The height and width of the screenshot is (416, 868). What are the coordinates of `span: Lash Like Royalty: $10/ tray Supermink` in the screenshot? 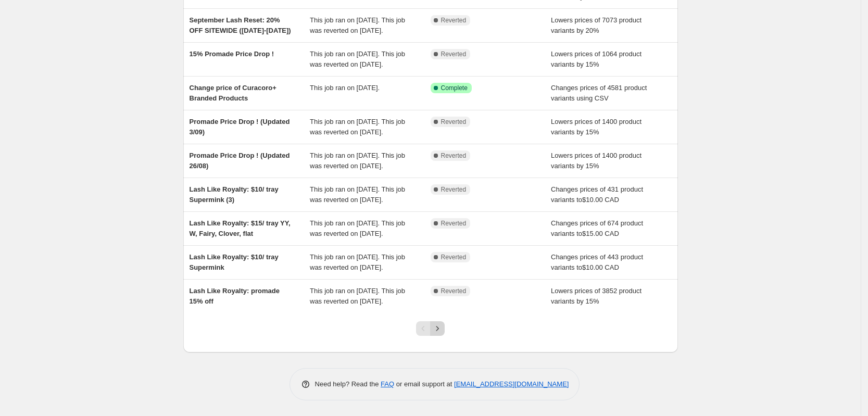 It's located at (234, 262).